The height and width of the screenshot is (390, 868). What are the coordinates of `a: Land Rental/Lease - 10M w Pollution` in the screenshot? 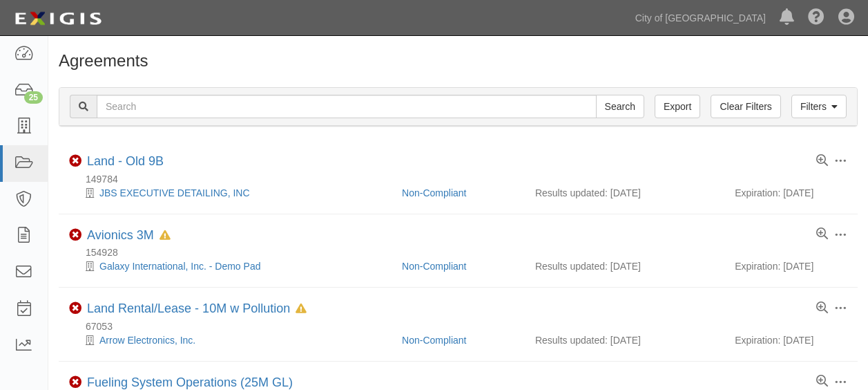 It's located at (189, 308).